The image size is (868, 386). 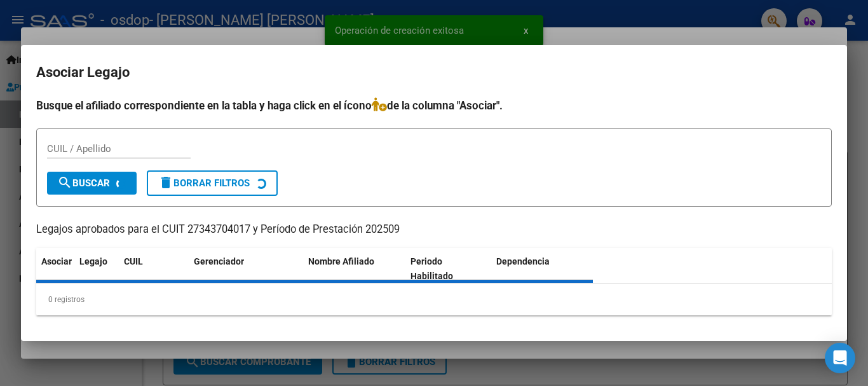 I want to click on h2: Asociar Legajo, so click(x=434, y=72).